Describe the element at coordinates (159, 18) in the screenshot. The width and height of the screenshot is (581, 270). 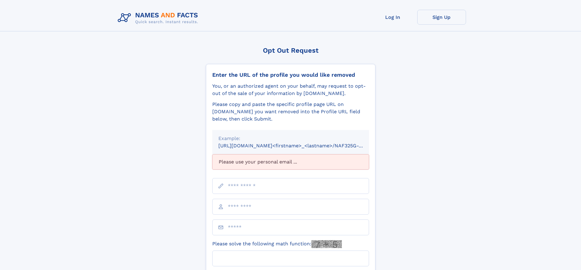
I see `img: Logo Names and Facts` at that location.